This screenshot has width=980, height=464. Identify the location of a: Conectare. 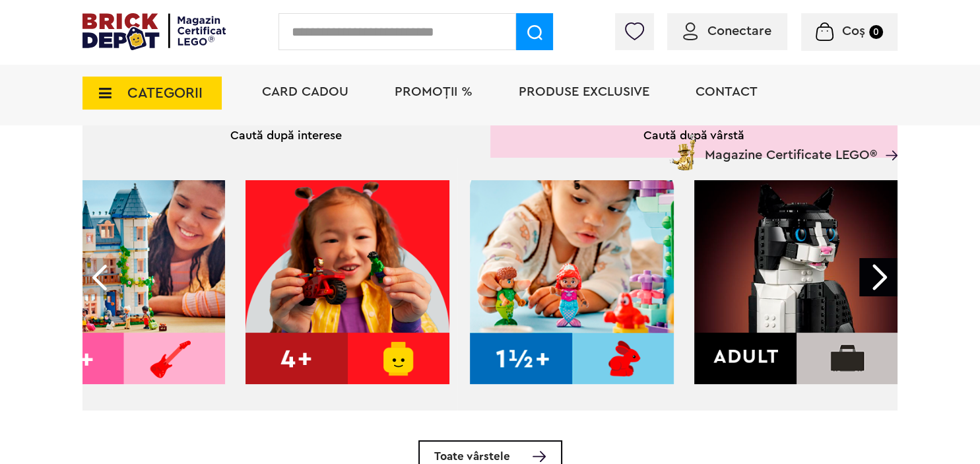
(727, 31).